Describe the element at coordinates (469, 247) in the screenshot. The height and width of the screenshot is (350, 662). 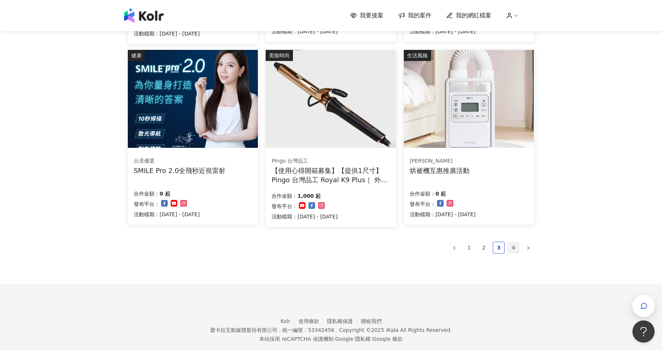
I see `li: 1` at that location.